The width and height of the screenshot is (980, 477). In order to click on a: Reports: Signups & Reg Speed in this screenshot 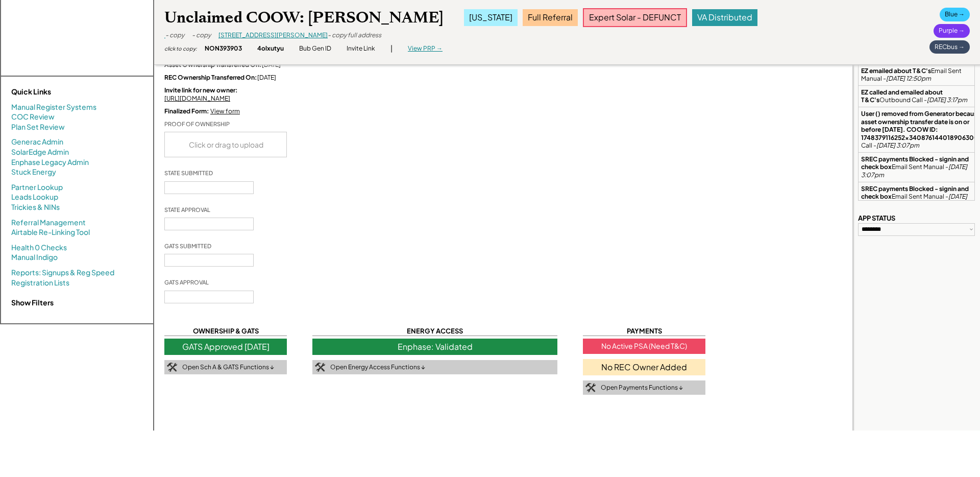, I will do `click(63, 273)`.